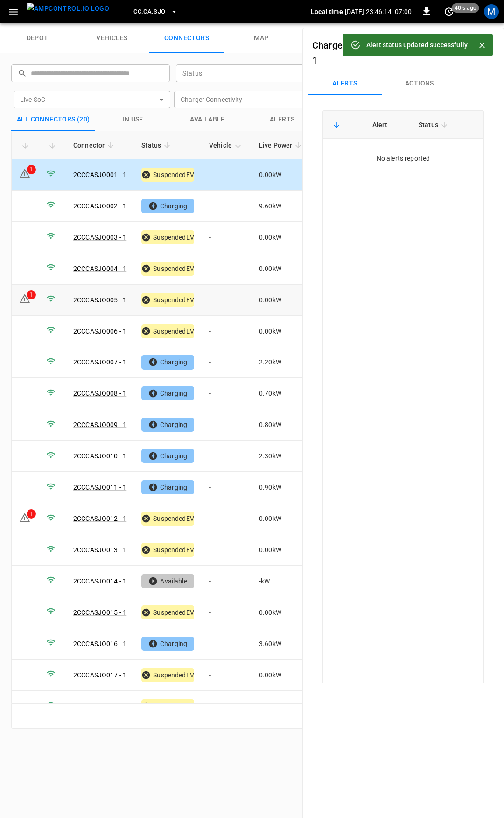  I want to click on a: 2CCCASJO015 - 1, so click(100, 613).